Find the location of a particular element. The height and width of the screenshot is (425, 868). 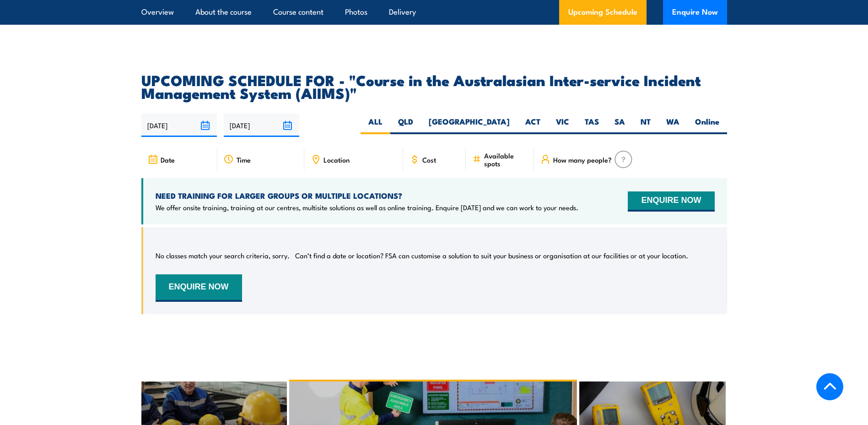

span: Location is located at coordinates (337, 160).